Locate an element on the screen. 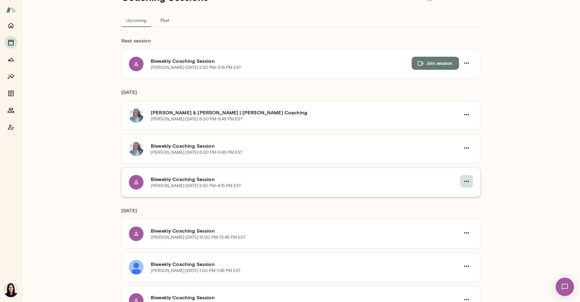  button: Insights is located at coordinates (11, 76).